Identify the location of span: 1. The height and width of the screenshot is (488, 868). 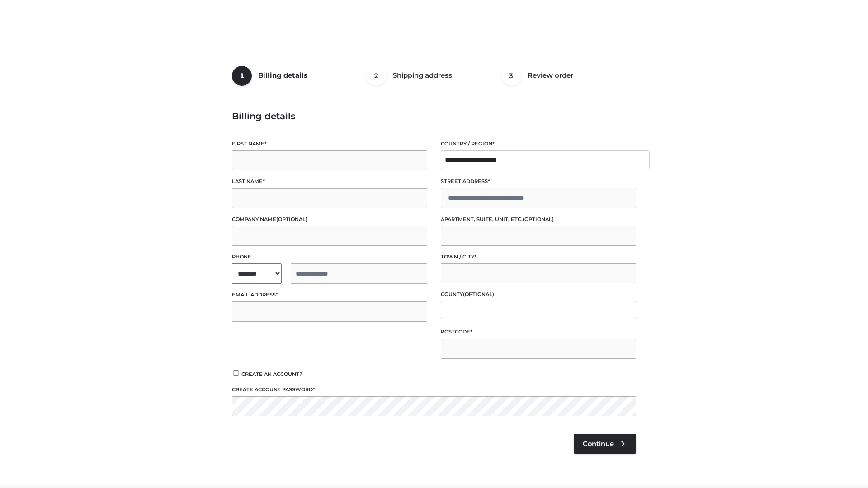
(241, 76).